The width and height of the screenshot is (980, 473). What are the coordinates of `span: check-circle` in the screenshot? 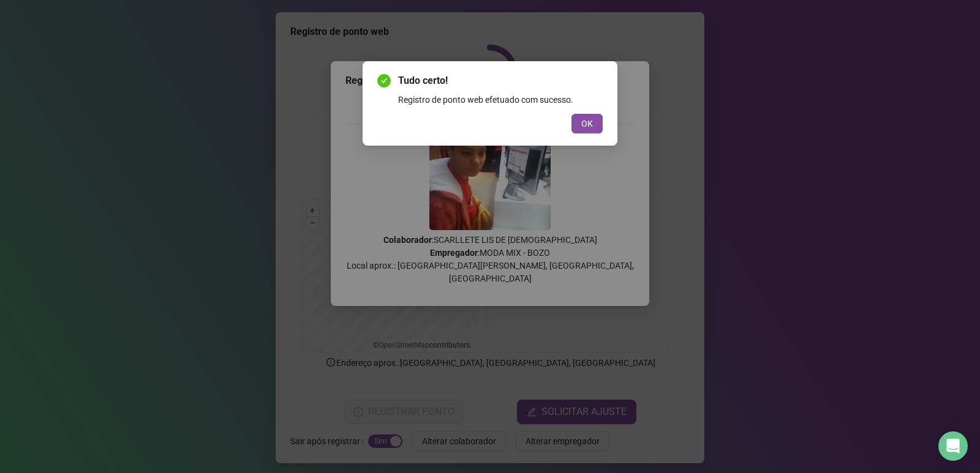 It's located at (384, 81).